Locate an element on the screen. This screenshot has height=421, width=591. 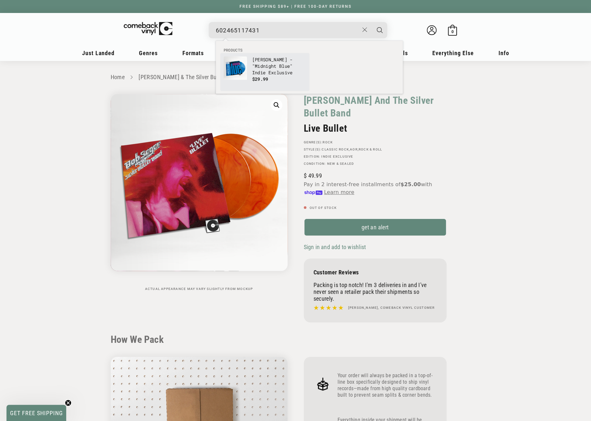
span: Everything Else is located at coordinates (453, 53).